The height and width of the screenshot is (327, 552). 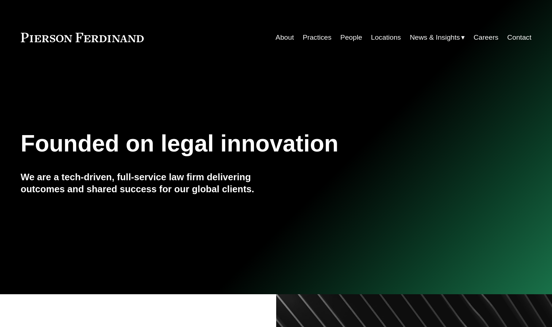 I want to click on a: Locations, so click(x=386, y=38).